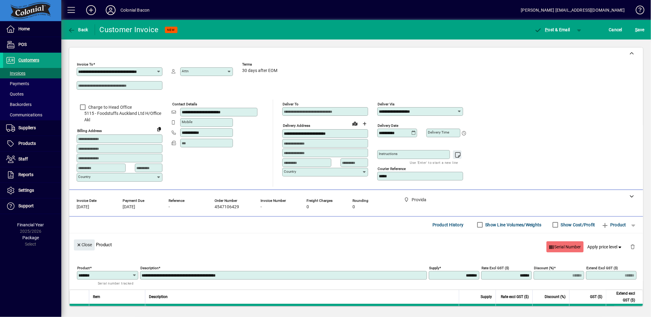 Image resolution: width=651 pixels, height=317 pixels. Describe the element at coordinates (31, 238) in the screenshot. I see `span: Package` at that location.